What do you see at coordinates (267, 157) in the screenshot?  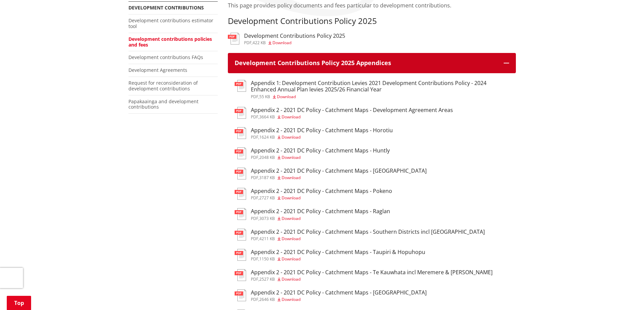 I see `span: 2048 KB` at bounding box center [267, 157].